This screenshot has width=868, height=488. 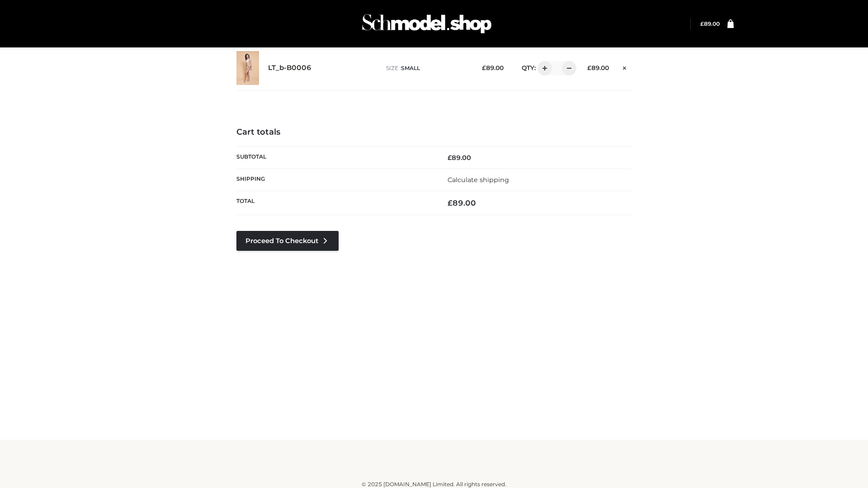 What do you see at coordinates (427, 23) in the screenshot?
I see `img: Schmodel Admin 964` at bounding box center [427, 23].